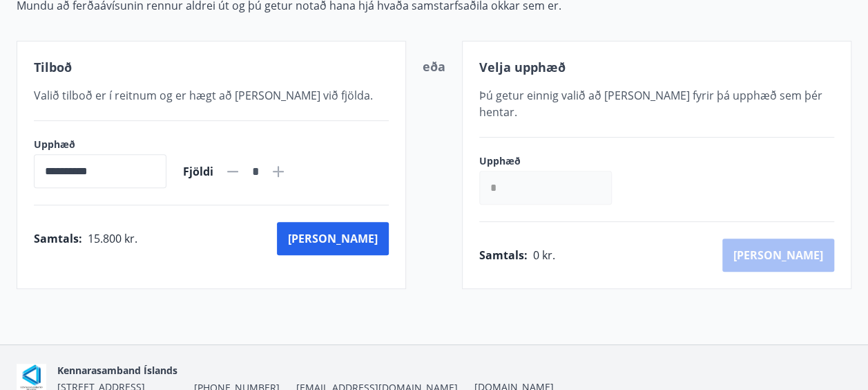 The image size is (868, 390). Describe the element at coordinates (53, 67) in the screenshot. I see `span: Tilboð` at that location.